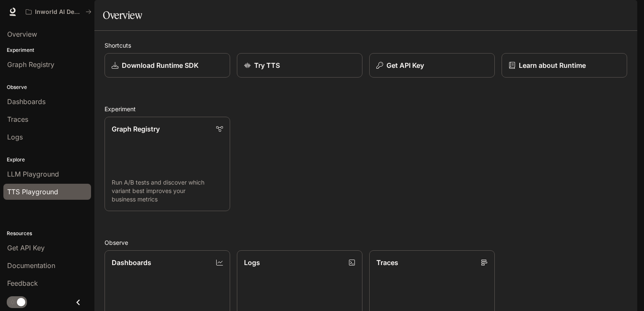  Describe the element at coordinates (564, 65) in the screenshot. I see `a: Learn about Runtime` at that location.